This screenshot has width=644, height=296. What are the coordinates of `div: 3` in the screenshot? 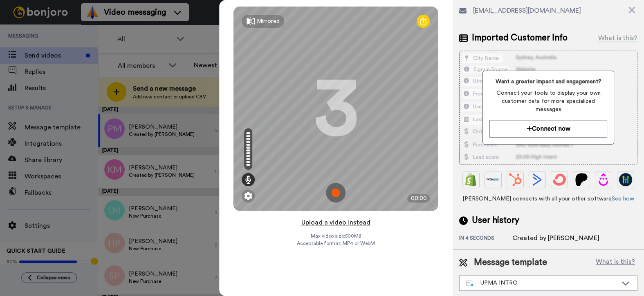 It's located at (336, 109).